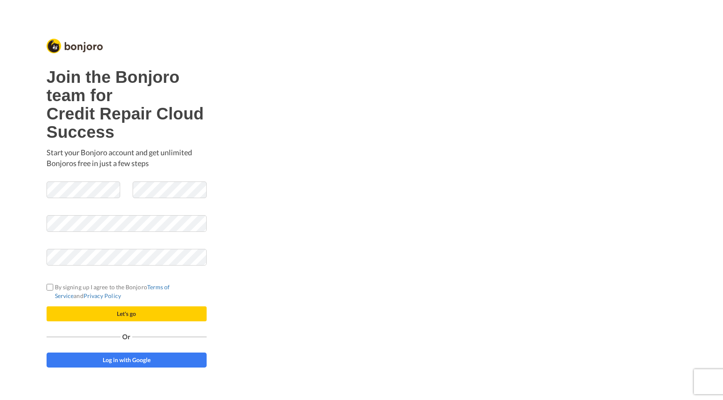 The height and width of the screenshot is (400, 723). What do you see at coordinates (126, 359) in the screenshot?
I see `span: Log in with Google` at bounding box center [126, 359].